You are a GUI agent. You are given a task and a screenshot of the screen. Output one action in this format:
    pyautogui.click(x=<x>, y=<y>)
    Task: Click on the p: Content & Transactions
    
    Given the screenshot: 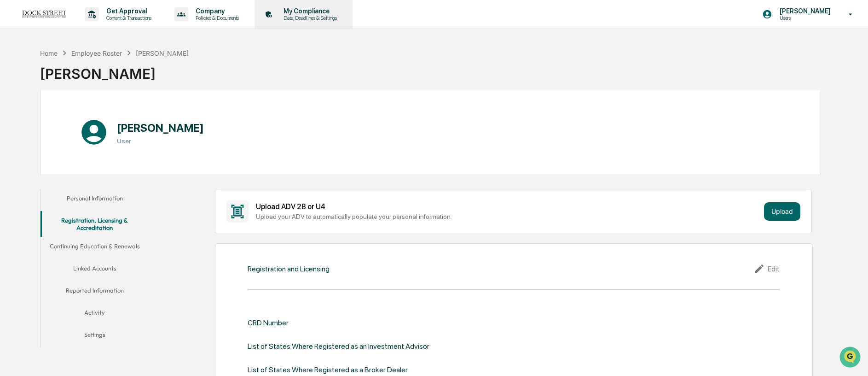 What is the action you would take?
    pyautogui.click(x=127, y=18)
    